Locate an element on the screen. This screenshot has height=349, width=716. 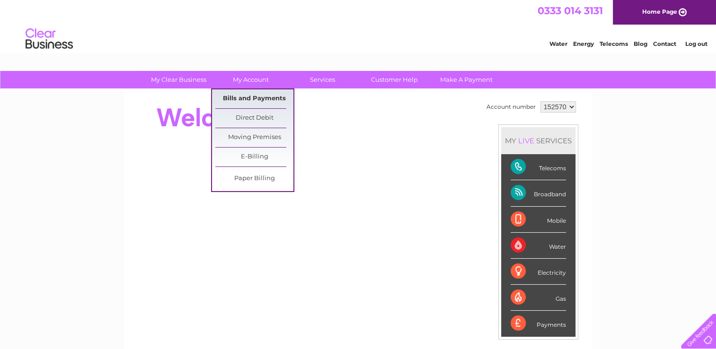
a: Energy is located at coordinates (584, 44).